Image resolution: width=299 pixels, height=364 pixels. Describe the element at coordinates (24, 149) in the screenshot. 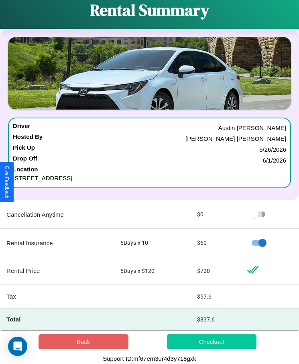

I see `h4: Pick Up` at that location.